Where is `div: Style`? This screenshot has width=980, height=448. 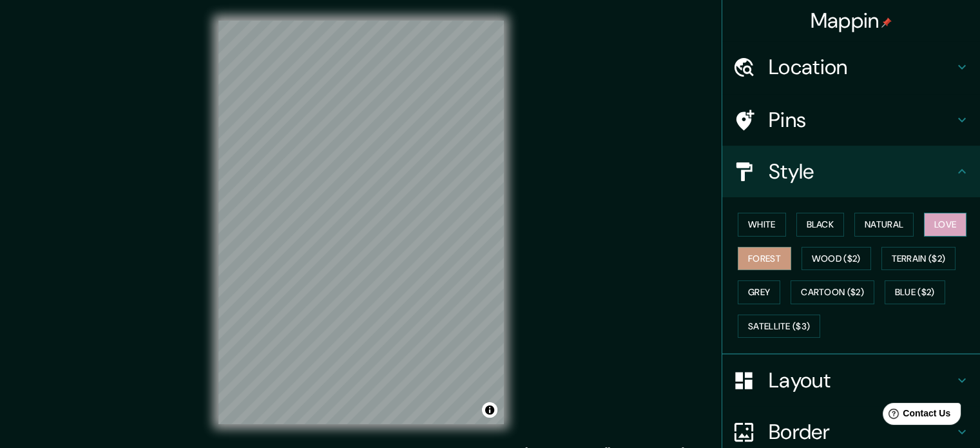
div: Style is located at coordinates (851, 171).